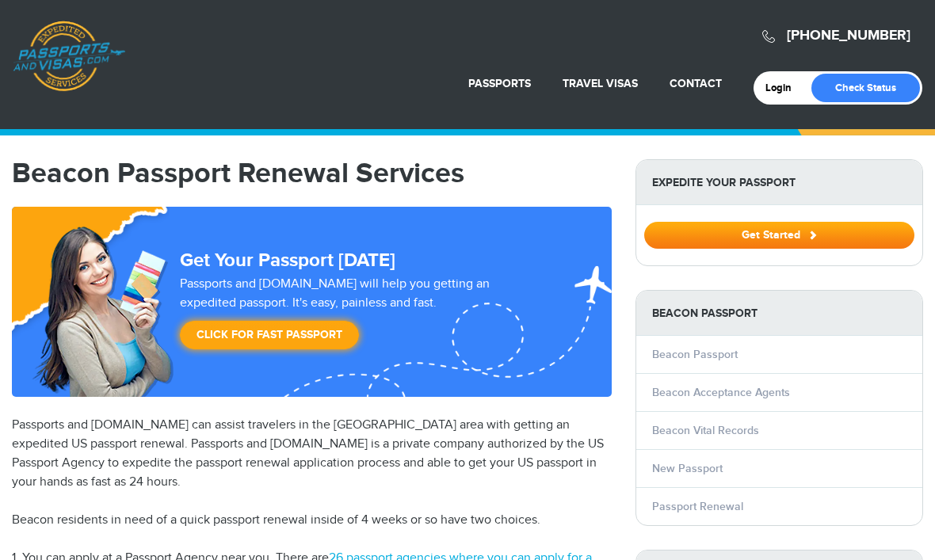  I want to click on button: Get Started, so click(779, 235).